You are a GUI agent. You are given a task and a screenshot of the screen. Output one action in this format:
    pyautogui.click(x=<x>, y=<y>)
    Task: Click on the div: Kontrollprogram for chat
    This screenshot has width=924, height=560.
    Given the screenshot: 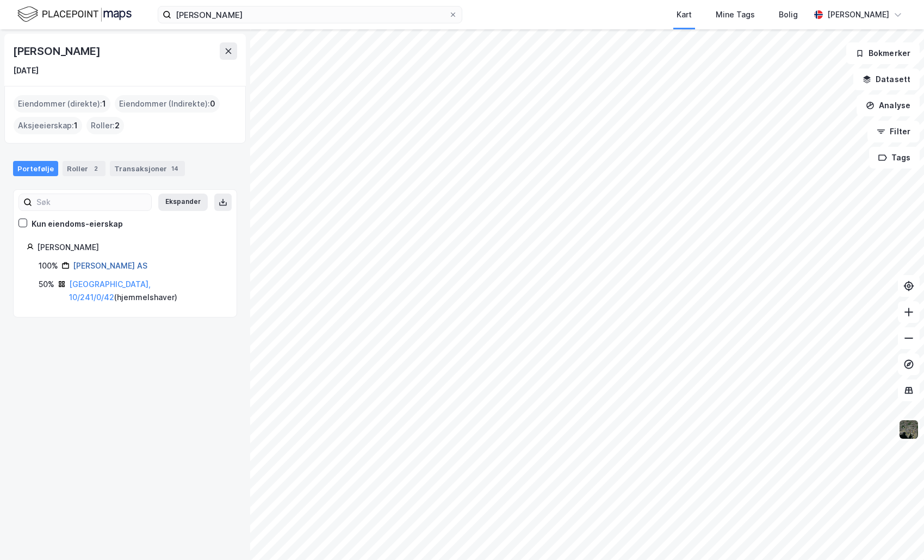 What is the action you would take?
    pyautogui.click(x=897, y=533)
    